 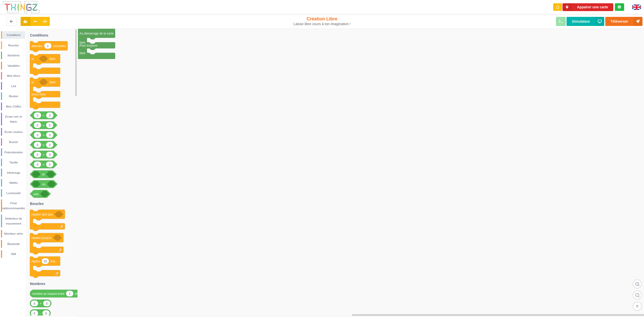 I want to click on div: Prise radiocommandée, so click(x=14, y=206).